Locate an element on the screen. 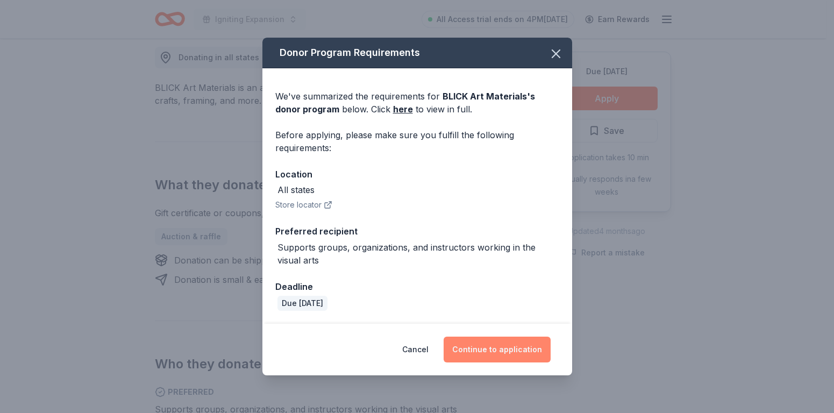  div: Preferred recipient is located at coordinates (417, 231).